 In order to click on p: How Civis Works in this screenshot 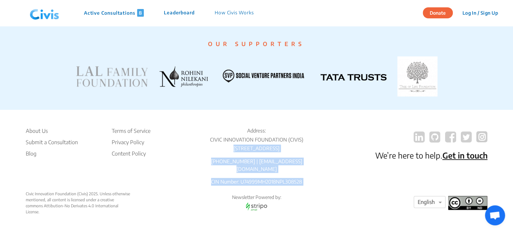, I will do `click(234, 13)`.